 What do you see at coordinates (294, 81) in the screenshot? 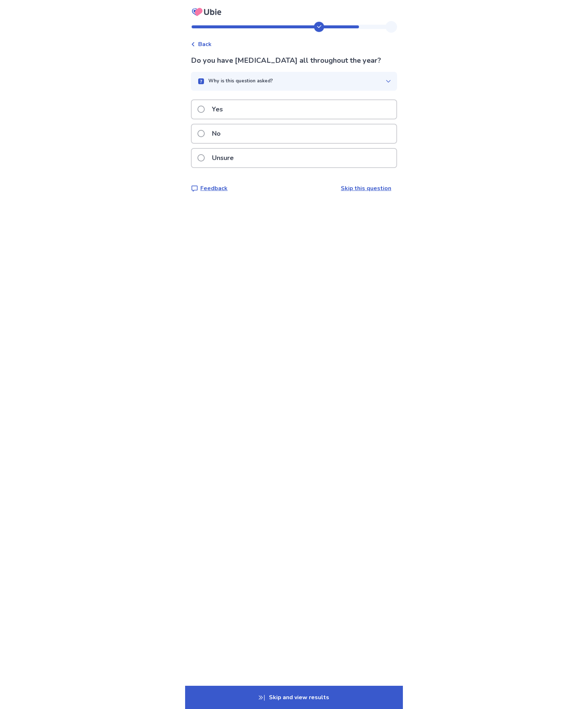
I see `button: Why is this question asked?` at bounding box center [294, 81].